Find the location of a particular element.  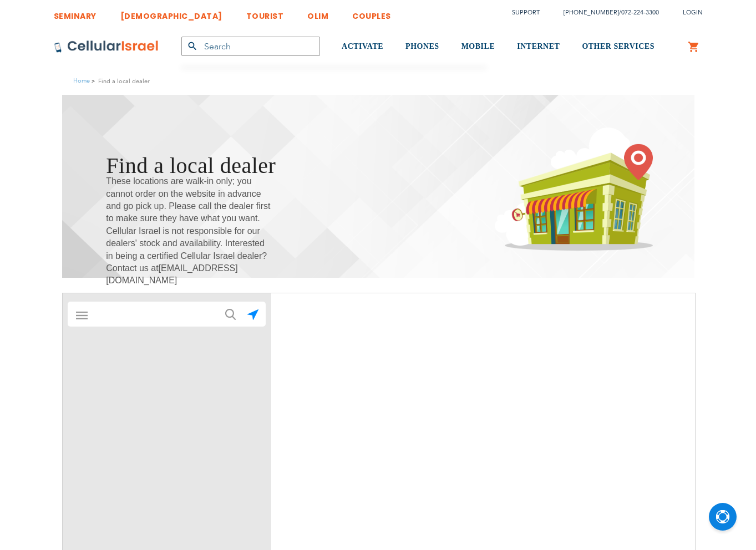

a: COUPLES is located at coordinates (372, 13).